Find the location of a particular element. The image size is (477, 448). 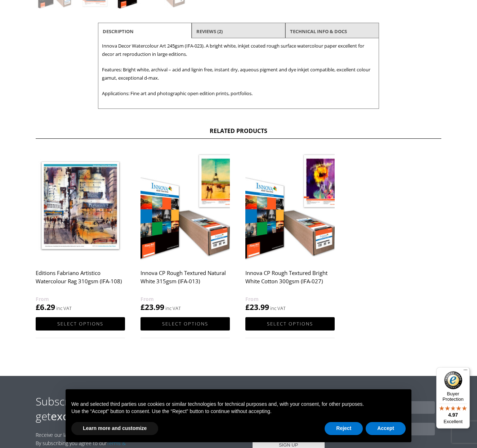

a: TECHNICAL INFO & DOCS is located at coordinates (318, 31).